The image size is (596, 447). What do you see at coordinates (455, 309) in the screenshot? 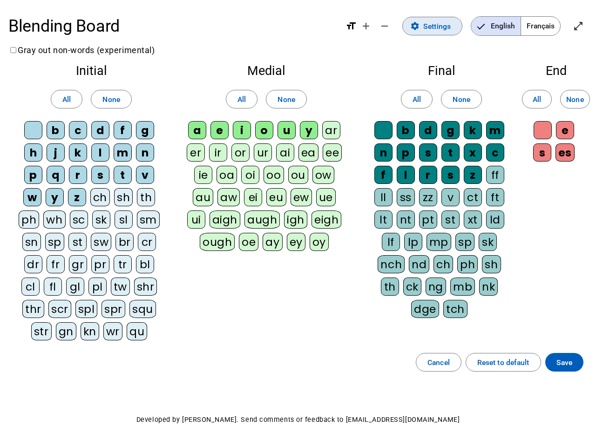
I see `div: tch` at bounding box center [455, 309].